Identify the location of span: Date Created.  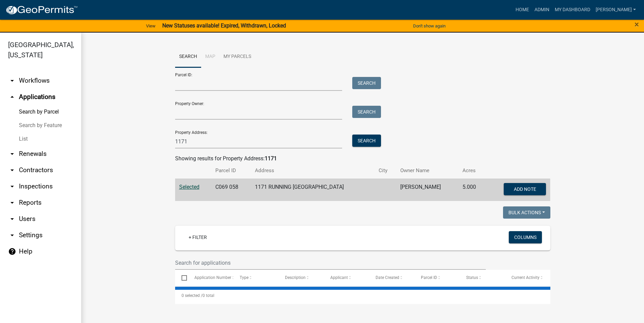
(388, 277).